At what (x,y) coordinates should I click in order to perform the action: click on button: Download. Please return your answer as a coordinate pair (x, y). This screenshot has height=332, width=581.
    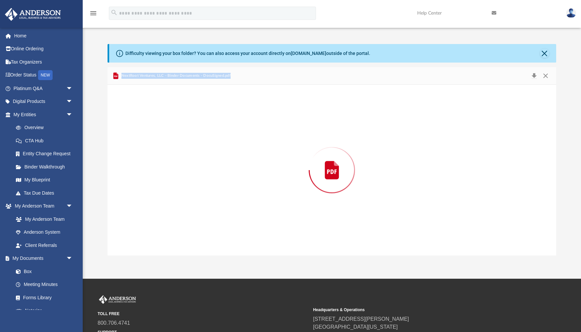
    Looking at the image, I should click on (534, 76).